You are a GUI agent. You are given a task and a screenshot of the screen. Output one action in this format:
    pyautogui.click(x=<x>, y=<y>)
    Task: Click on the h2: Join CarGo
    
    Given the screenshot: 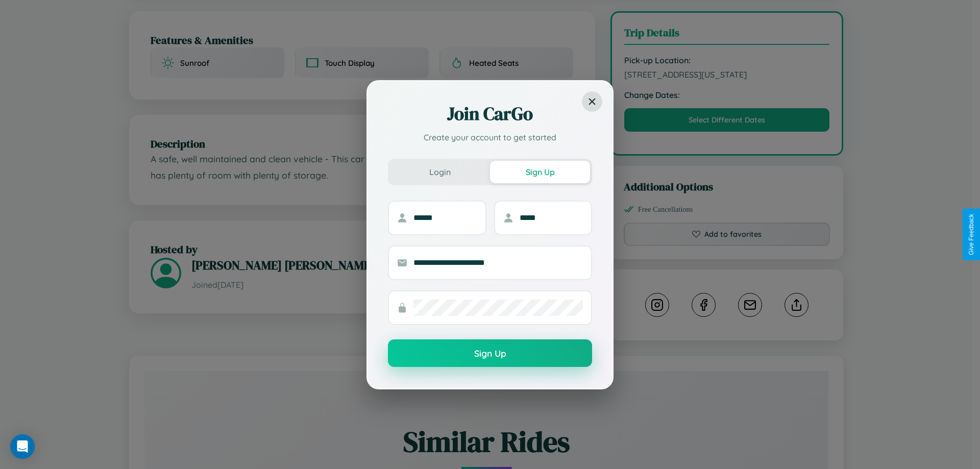 What is the action you would take?
    pyautogui.click(x=490, y=114)
    